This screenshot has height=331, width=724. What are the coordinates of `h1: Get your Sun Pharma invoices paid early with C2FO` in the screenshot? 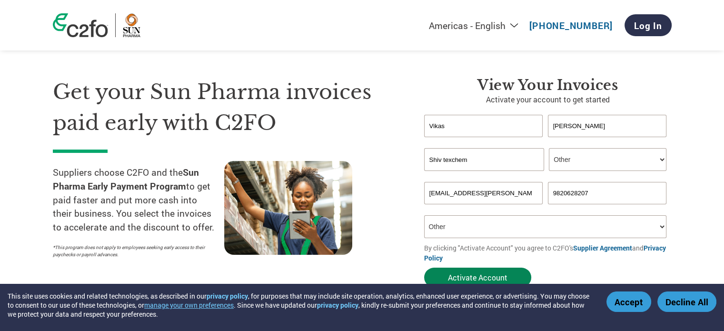 It's located at (224, 107).